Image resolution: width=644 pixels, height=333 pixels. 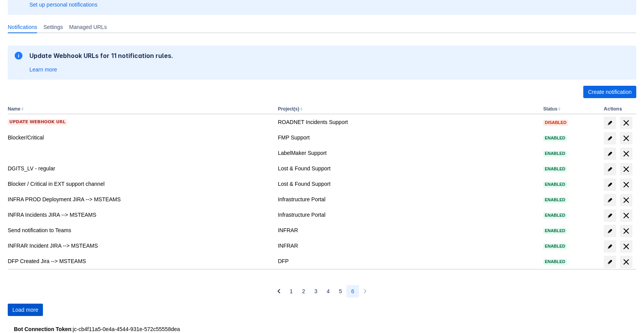 I want to click on button: Next, so click(x=365, y=291).